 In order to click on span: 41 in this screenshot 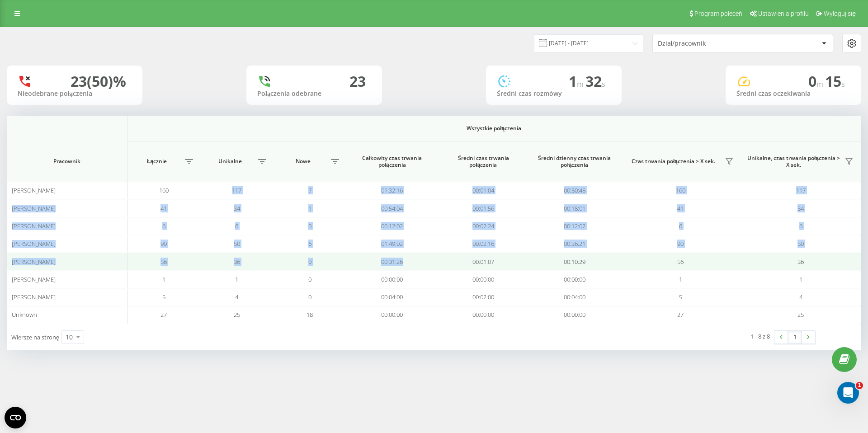, I will do `click(163, 208)`.